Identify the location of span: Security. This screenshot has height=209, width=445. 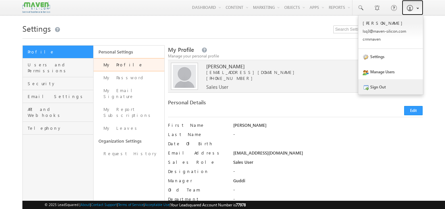
(60, 83).